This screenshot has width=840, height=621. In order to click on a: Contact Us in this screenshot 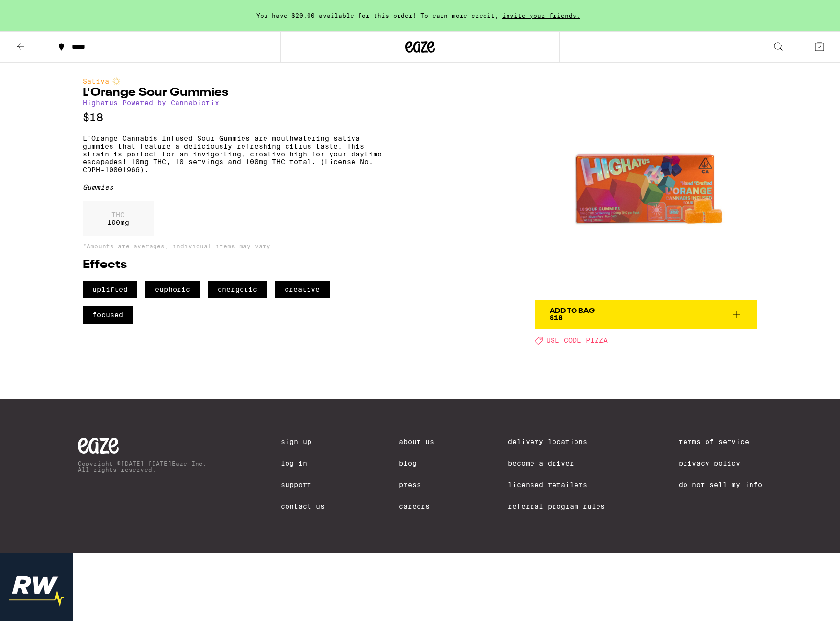, I will do `click(303, 506)`.